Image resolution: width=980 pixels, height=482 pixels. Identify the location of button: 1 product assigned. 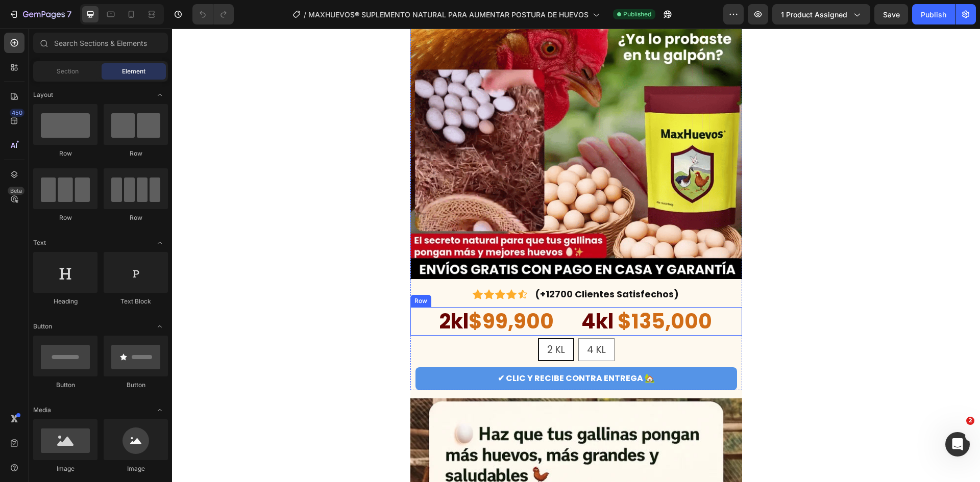
(821, 15).